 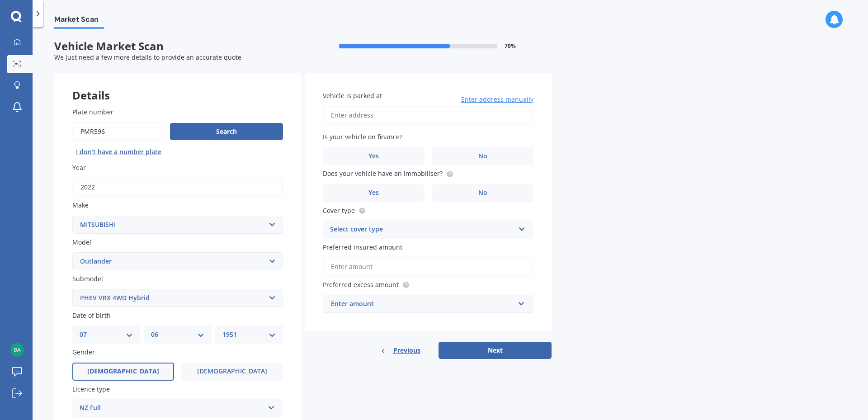 What do you see at coordinates (510, 46) in the screenshot?
I see `span: 70 %` at bounding box center [510, 46].